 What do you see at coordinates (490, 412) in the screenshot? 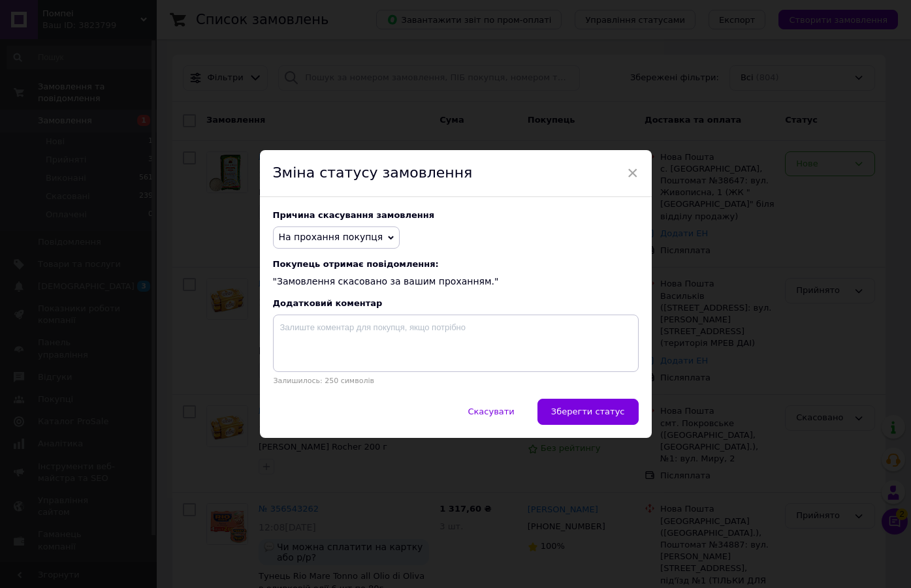
I see `button: Скасувати` at bounding box center [490, 412].